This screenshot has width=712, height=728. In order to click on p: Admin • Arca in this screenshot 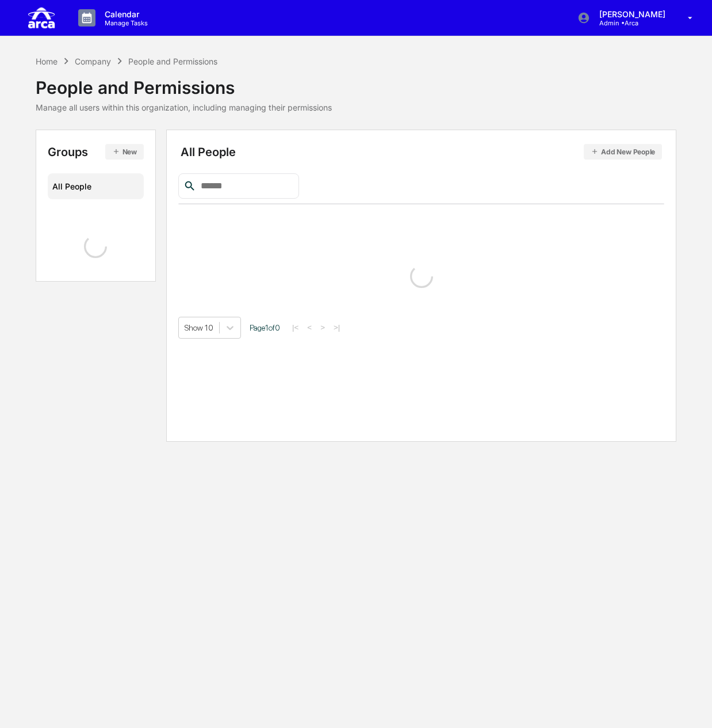, I will do `click(631, 23)`.